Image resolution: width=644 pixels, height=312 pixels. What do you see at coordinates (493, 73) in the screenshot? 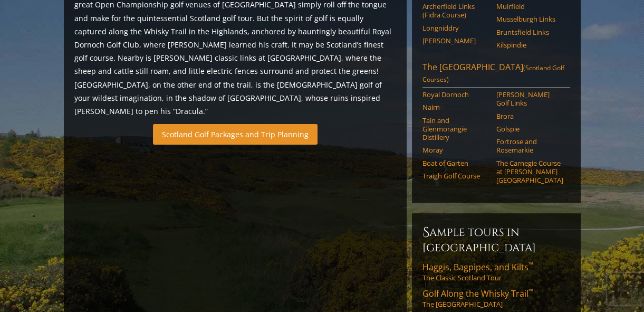
I see `span: (Scotland Golf Courses)` at bounding box center [493, 73].